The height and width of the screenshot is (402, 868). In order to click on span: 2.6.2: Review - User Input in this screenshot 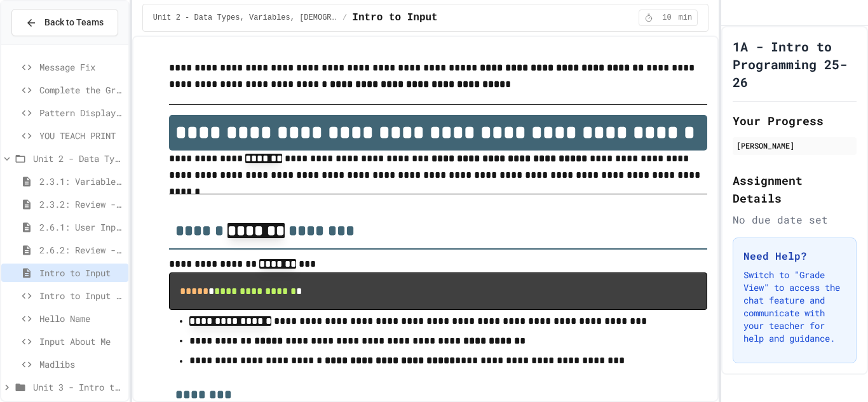, I will do `click(81, 249)`.